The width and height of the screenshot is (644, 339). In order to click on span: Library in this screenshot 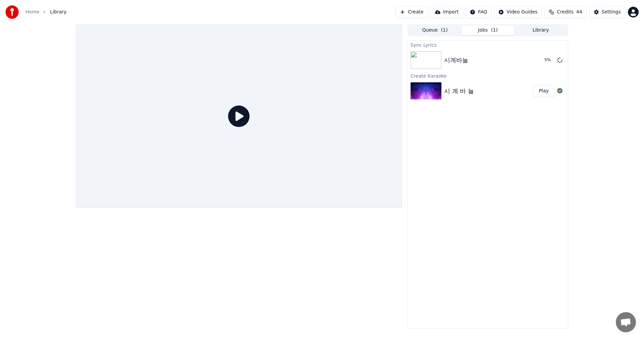, I will do `click(58, 12)`.